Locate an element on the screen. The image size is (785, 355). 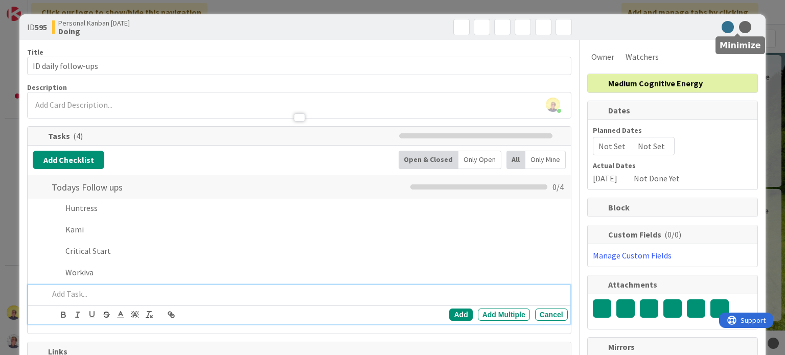
div: Add is located at coordinates (460, 315).